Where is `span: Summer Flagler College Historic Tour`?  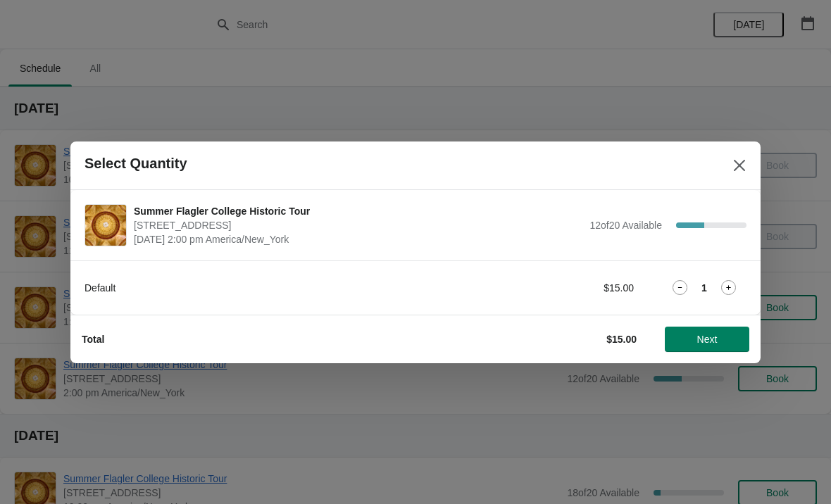 span: Summer Flagler College Historic Tour is located at coordinates (358, 211).